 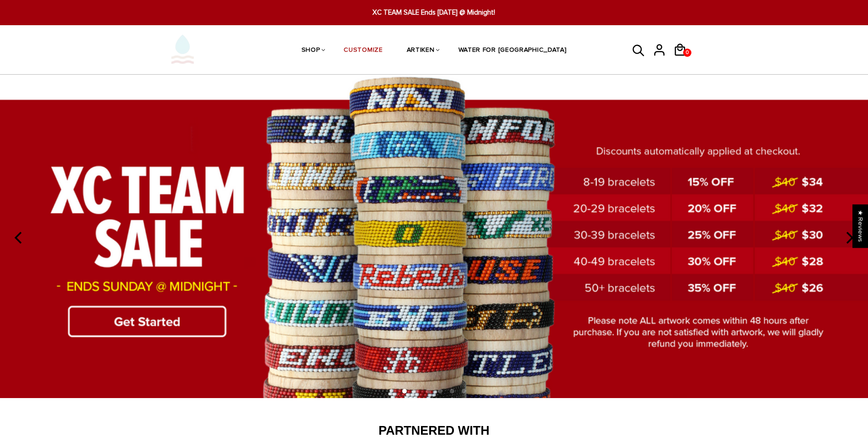 I want to click on a: 0, so click(x=683, y=60).